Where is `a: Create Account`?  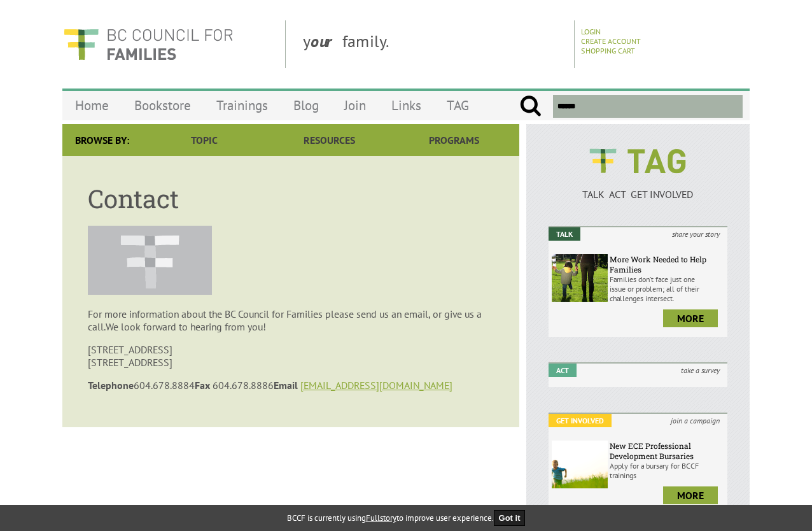
a: Create Account is located at coordinates (611, 41).